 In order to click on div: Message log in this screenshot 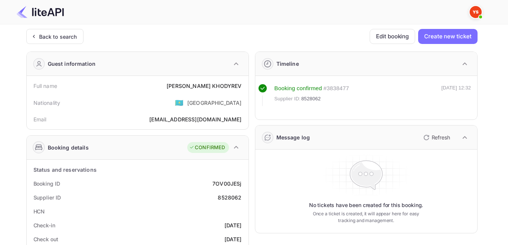, I will do `click(293, 137)`.